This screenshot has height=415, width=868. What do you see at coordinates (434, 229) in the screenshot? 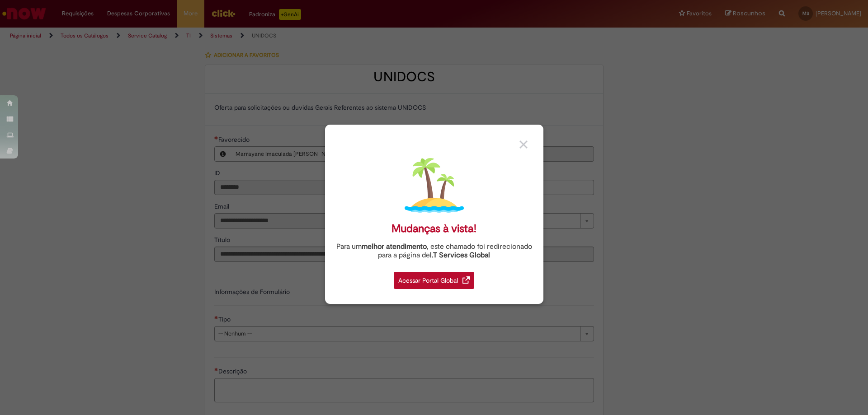
I see `div: Mudanças à vista!` at bounding box center [434, 229].